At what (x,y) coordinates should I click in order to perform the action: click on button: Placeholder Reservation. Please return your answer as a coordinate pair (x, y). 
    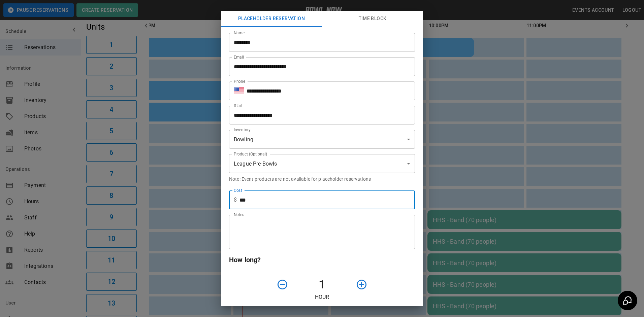
    Looking at the image, I should click on (271, 18).